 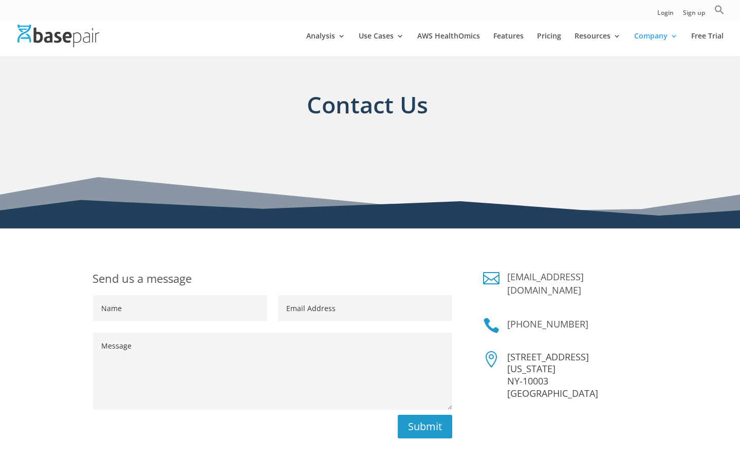 I want to click on a: Free Trial, so click(x=707, y=44).